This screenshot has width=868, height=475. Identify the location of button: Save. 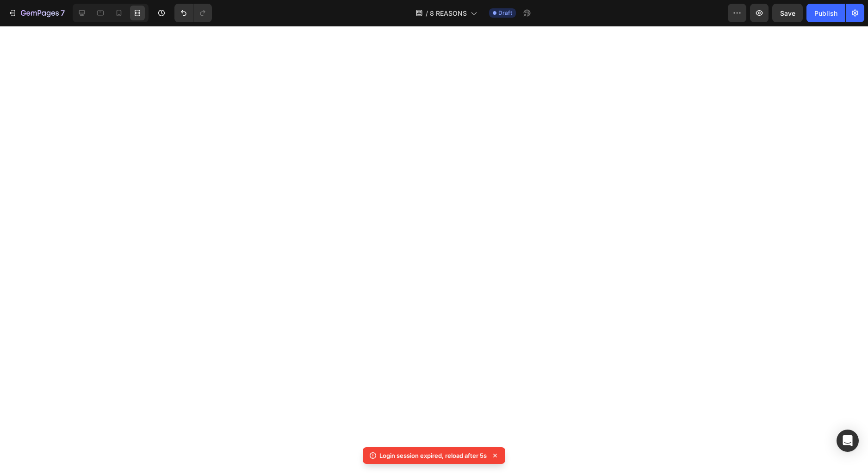
(788, 13).